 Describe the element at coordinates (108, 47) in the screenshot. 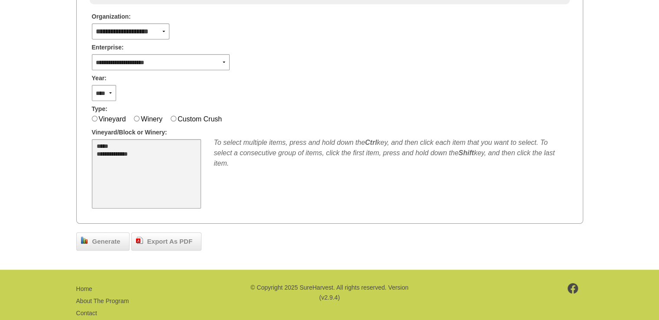

I see `span: Enterprise:` at that location.